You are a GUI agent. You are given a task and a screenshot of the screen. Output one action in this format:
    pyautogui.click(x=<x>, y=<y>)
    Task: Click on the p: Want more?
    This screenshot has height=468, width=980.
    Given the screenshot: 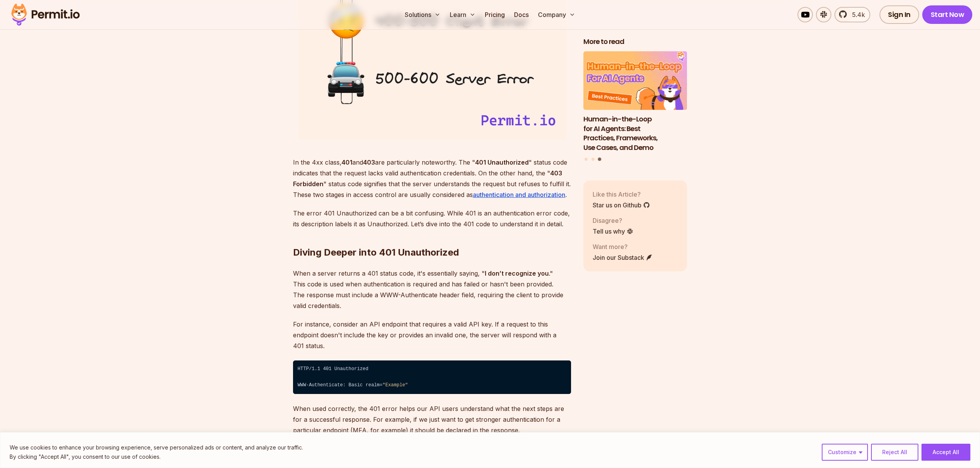 What is the action you would take?
    pyautogui.click(x=622, y=246)
    